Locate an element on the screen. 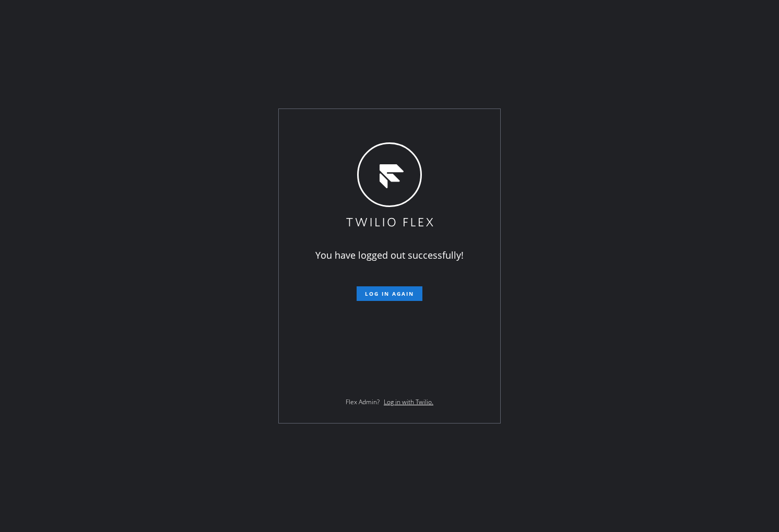 This screenshot has width=779, height=532. span: Flex Admin? is located at coordinates (362, 401).